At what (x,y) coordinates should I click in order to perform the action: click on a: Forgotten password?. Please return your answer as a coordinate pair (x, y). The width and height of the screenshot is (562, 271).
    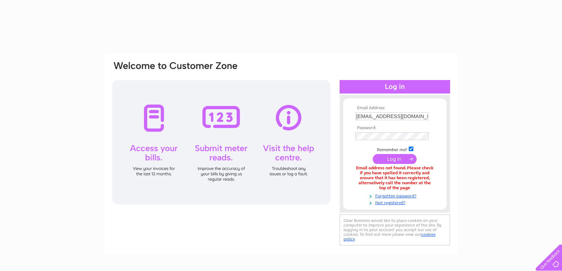
    Looking at the image, I should click on (395, 196).